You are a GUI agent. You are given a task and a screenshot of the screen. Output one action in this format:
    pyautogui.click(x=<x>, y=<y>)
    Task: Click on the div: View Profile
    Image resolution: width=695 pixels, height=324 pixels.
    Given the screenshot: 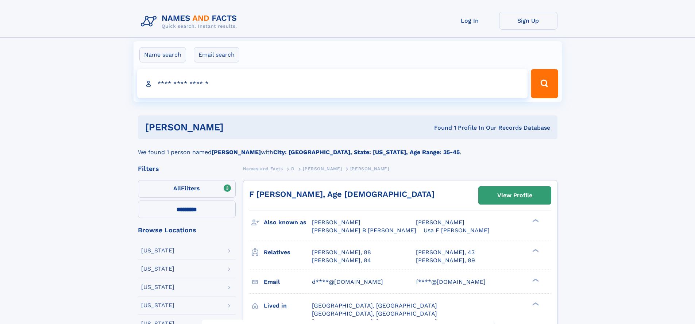 What is the action you would take?
    pyautogui.click(x=515, y=195)
    